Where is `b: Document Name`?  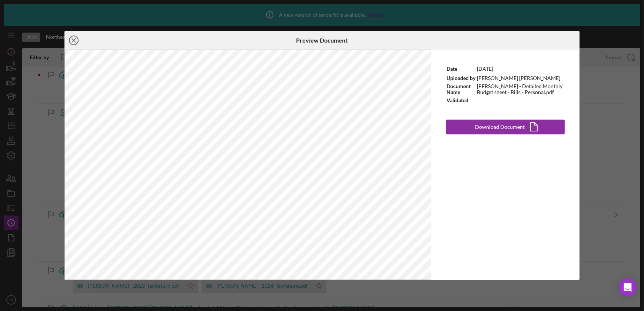 b: Document Name is located at coordinates (458, 89).